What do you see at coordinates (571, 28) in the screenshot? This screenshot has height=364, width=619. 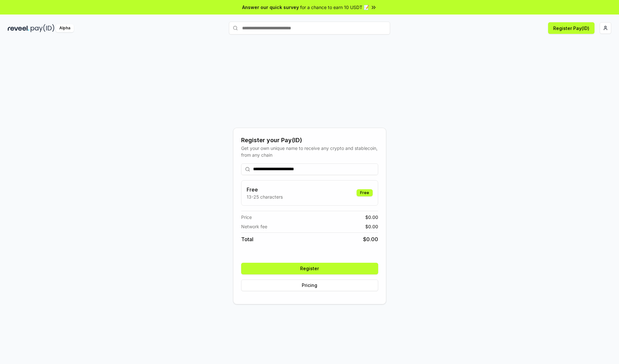 I see `button: Register Pay(ID)` at bounding box center [571, 28].